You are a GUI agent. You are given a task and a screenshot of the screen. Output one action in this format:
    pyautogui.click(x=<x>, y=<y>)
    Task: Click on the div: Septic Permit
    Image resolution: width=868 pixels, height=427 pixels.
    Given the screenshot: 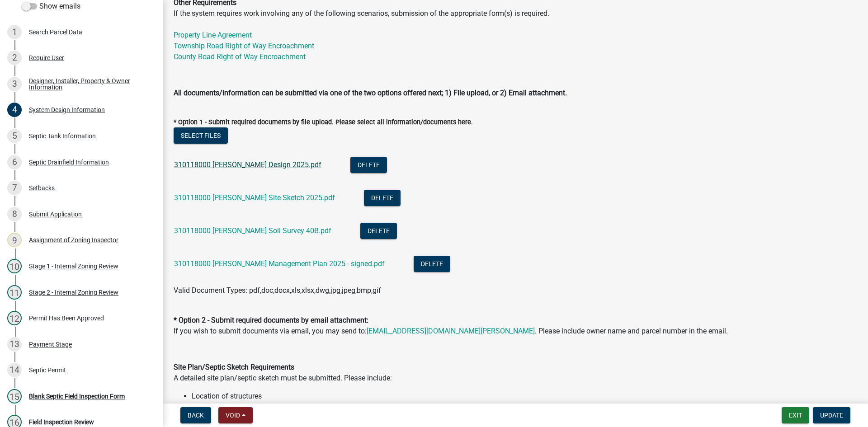 What is the action you would take?
    pyautogui.click(x=48, y=370)
    